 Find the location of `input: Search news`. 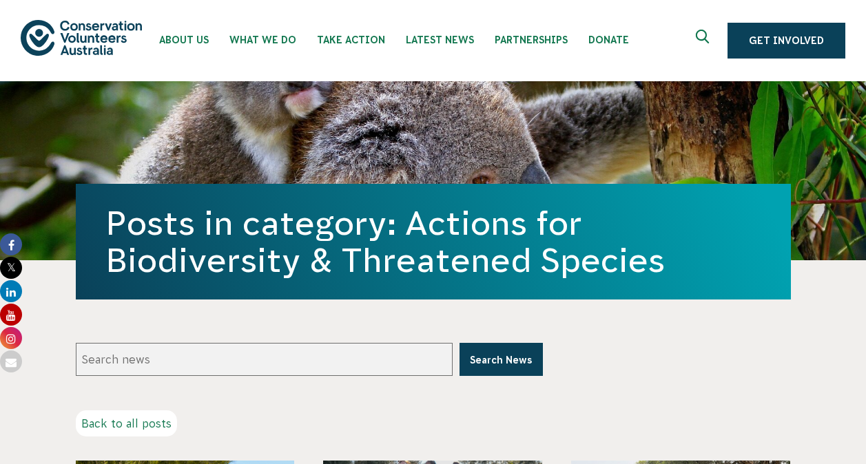

input: Search news is located at coordinates (264, 360).